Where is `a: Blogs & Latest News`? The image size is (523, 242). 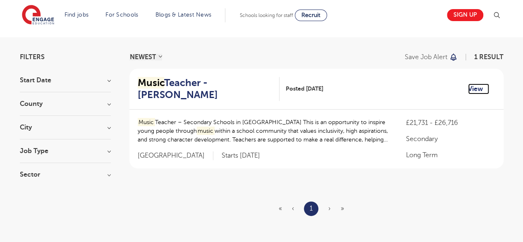
a: Blogs & Latest News is located at coordinates (183, 14).